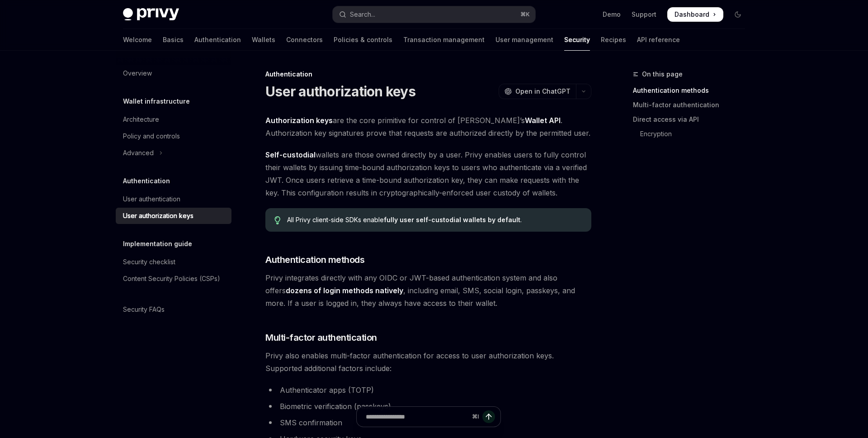 This screenshot has height=438, width=868. Describe the element at coordinates (138, 73) in the screenshot. I see `div: Overview` at that location.